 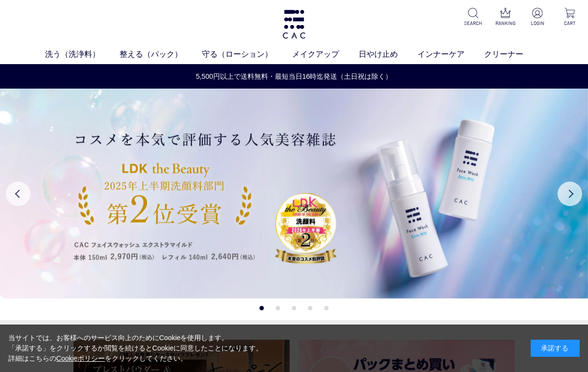 What do you see at coordinates (505, 23) in the screenshot?
I see `p: RANKING` at bounding box center [505, 23].